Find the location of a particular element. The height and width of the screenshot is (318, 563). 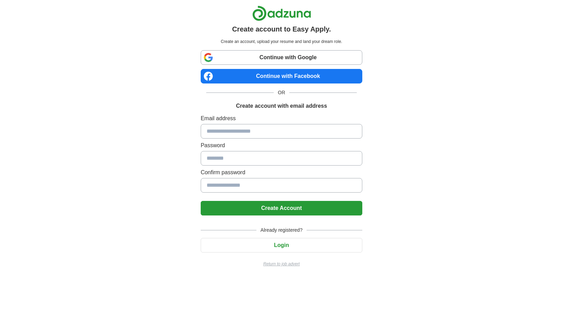

a: Login is located at coordinates (282, 245).